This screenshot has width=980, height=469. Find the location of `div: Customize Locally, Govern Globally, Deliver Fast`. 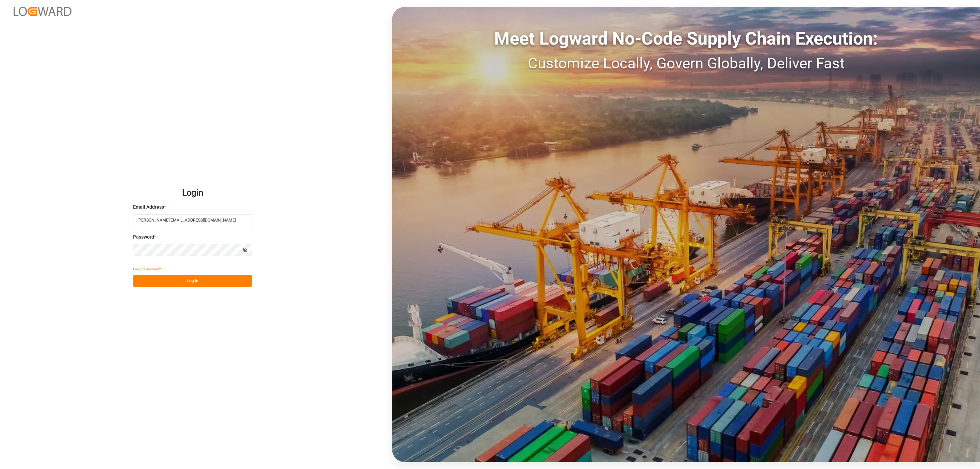

div: Customize Locally, Govern Globally, Deliver Fast is located at coordinates (686, 63).